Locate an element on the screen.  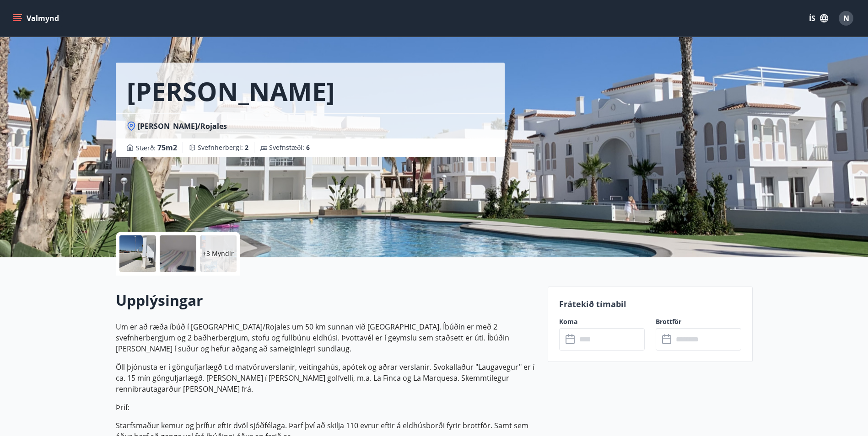
button: ÍS is located at coordinates (818, 18).